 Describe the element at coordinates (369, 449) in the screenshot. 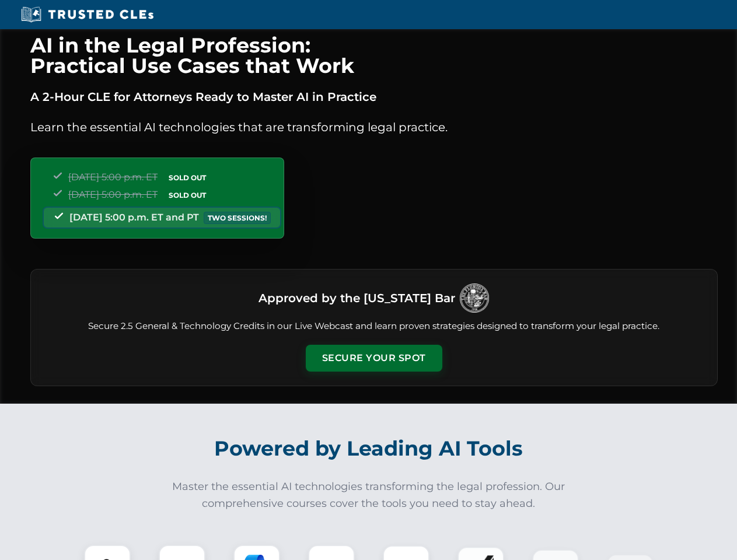

I see `h2: Powered by Leading AI Tools` at that location.